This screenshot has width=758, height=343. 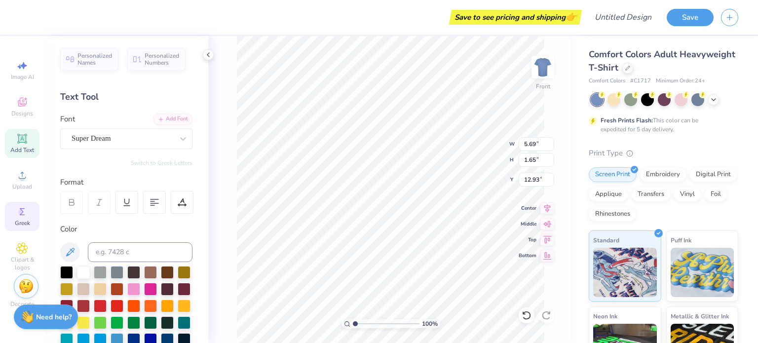 I want to click on span: Image AI, so click(x=22, y=77).